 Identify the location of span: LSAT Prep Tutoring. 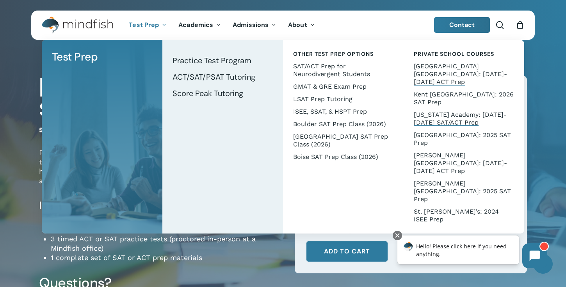
(323, 99).